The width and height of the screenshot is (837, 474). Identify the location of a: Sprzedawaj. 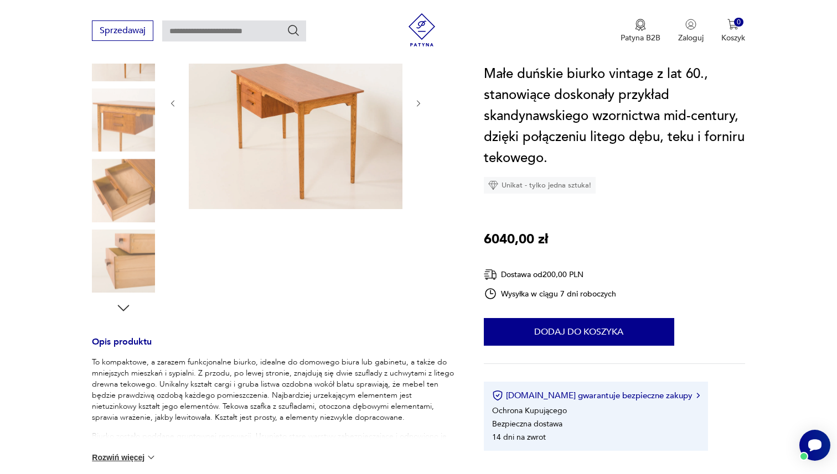
(122, 32).